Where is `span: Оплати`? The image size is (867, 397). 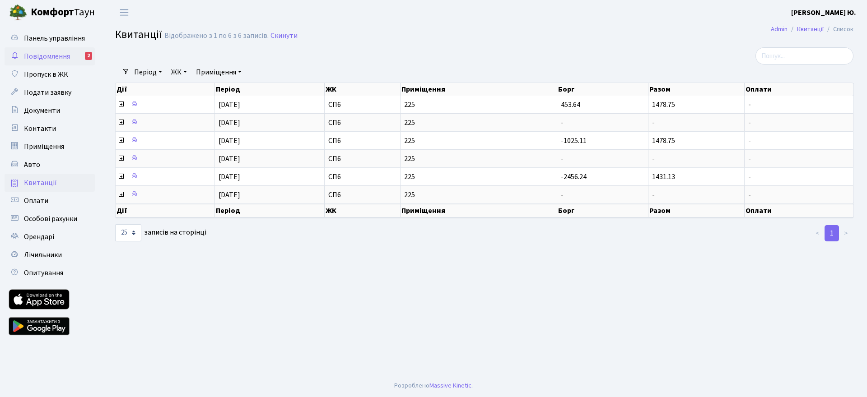 span: Оплати is located at coordinates (36, 201).